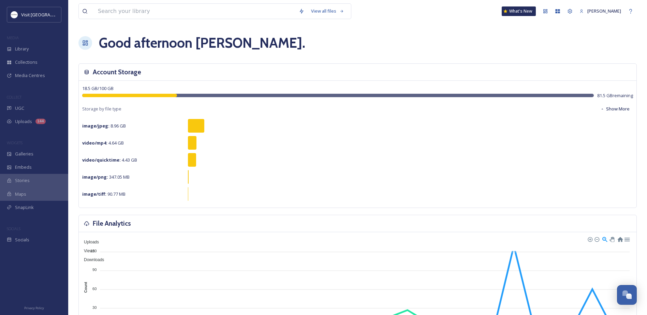  Describe the element at coordinates (597, 239) in the screenshot. I see `div: Zoom Out` at that location.